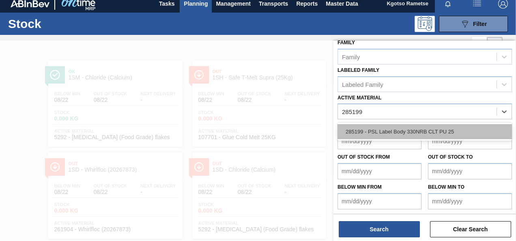  Describe the element at coordinates (346, 43) in the screenshot. I see `label: Family` at that location.